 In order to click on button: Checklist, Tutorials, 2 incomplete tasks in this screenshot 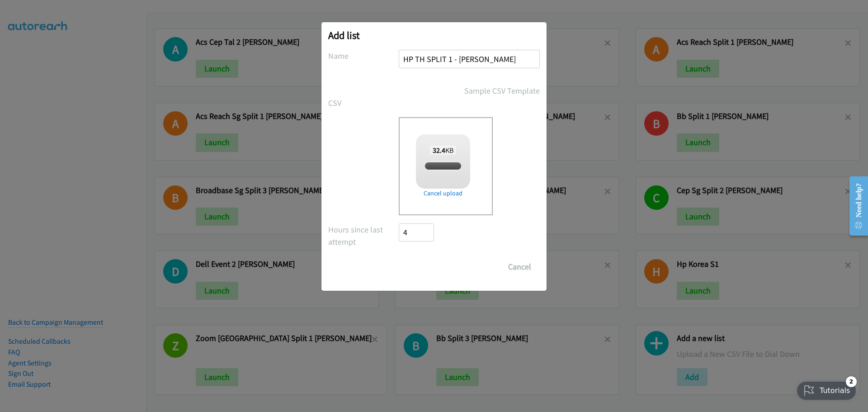, I will do `click(35, 18)`.